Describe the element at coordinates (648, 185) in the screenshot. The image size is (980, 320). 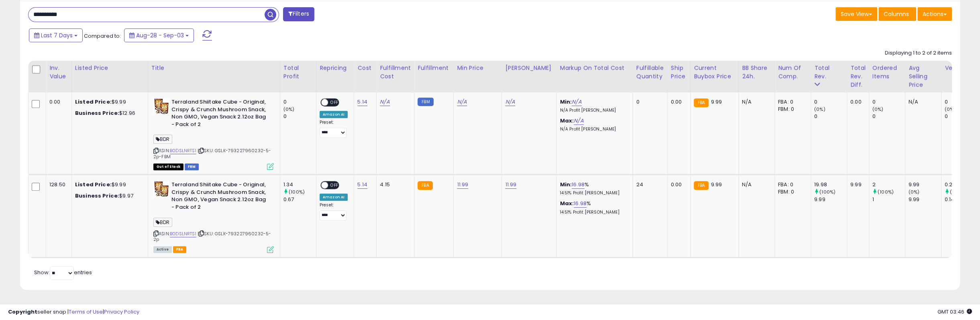
I see `div: 24` at that location.